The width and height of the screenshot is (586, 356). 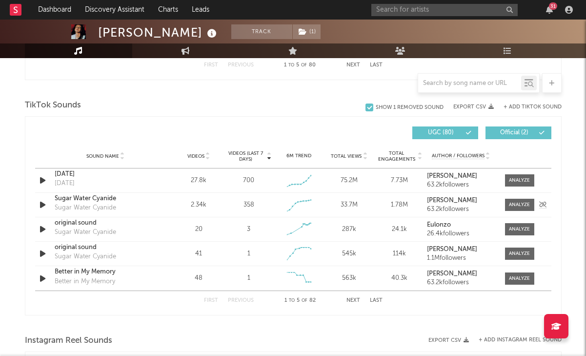 What do you see at coordinates (199, 181) in the screenshot?
I see `div: 27.8k` at bounding box center [199, 181].